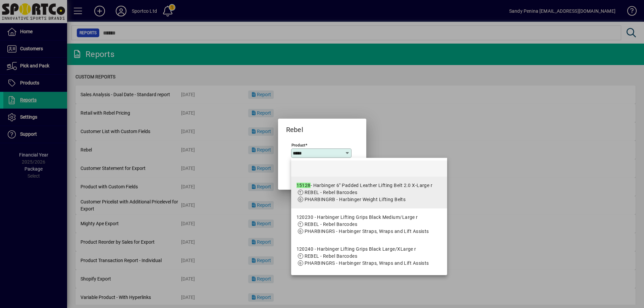 Image resolution: width=644 pixels, height=308 pixels. What do you see at coordinates (369, 288) in the screenshot?
I see `mat-option: 21307 - Harbinger Women's Padded Cotton Lifting Straps Pink 21"` at bounding box center [369, 288].